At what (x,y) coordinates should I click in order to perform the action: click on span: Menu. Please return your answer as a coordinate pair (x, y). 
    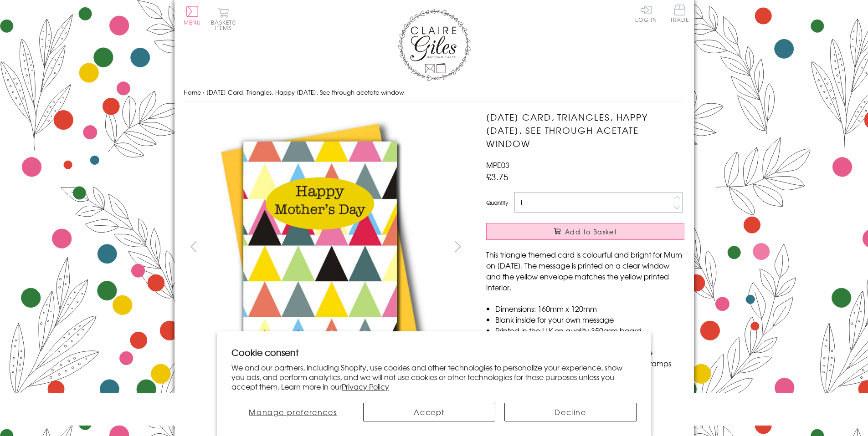
    Looking at the image, I should click on (192, 23).